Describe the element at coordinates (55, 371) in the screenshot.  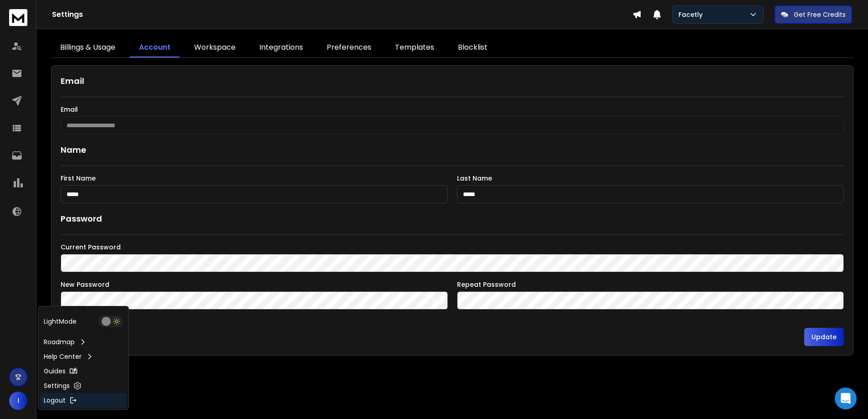
I see `p: Guides` at that location.